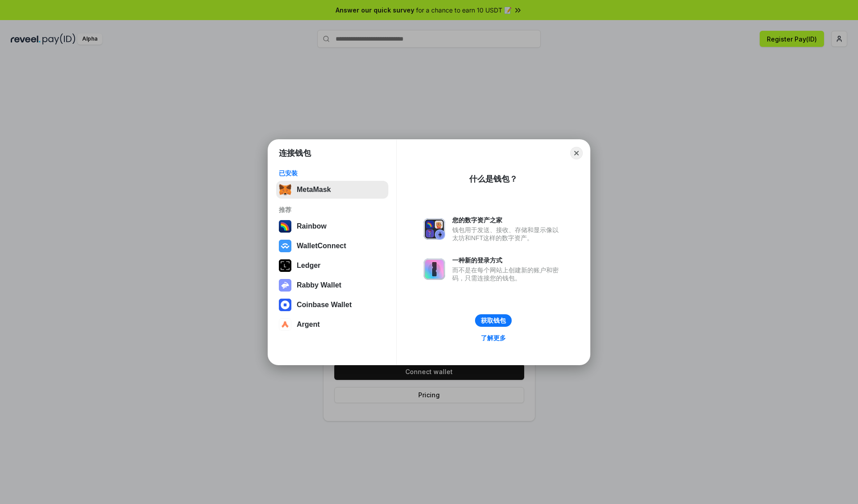  I want to click on div: 而不是在每个网站上创建新的账户和密码，只需连接您的钱包。, so click(508, 274).